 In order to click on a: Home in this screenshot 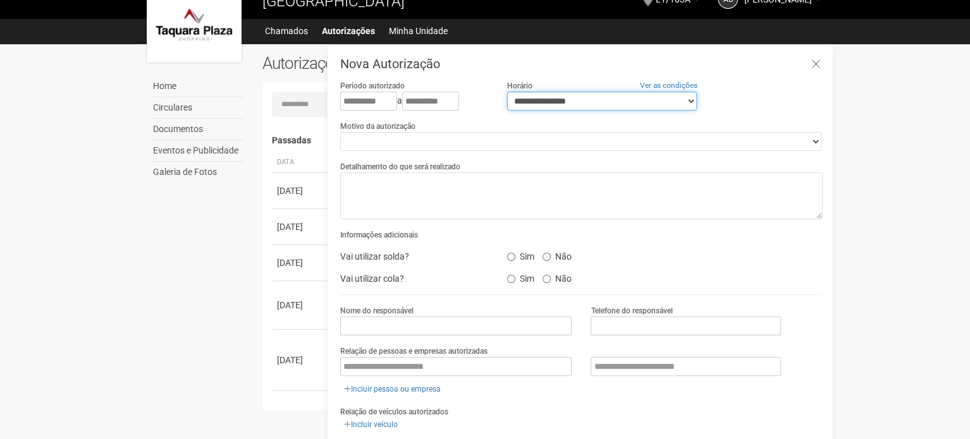, I will do `click(197, 87)`.